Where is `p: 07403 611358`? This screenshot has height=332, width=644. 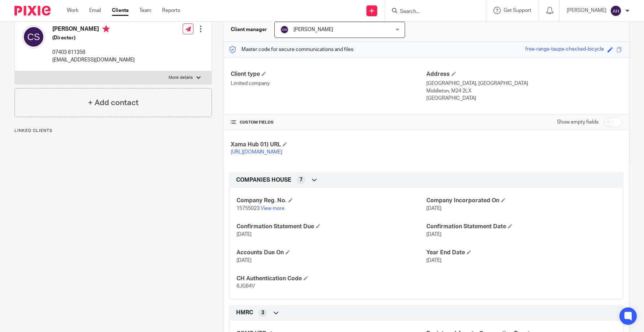
p: 07403 611358 is located at coordinates (94, 53).